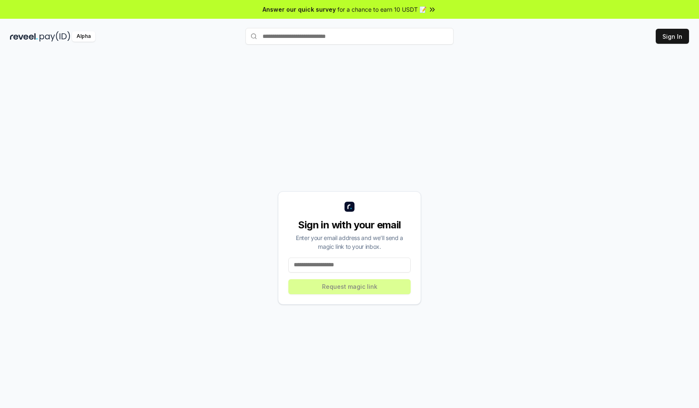 This screenshot has height=408, width=699. I want to click on button: Sign In, so click(673, 36).